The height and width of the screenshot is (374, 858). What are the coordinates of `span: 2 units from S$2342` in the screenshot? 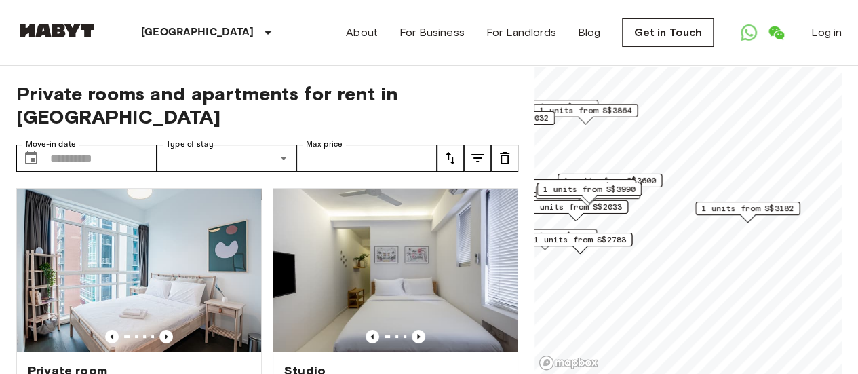 It's located at (584, 186).